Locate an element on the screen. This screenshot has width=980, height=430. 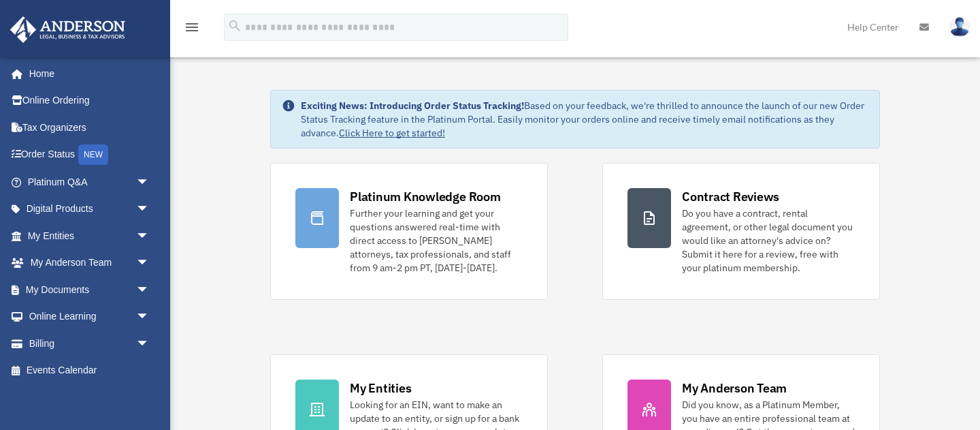
div: Further your learning and get your questions answered real-time with direct access to [PERSON_NAM... is located at coordinates (436, 240).